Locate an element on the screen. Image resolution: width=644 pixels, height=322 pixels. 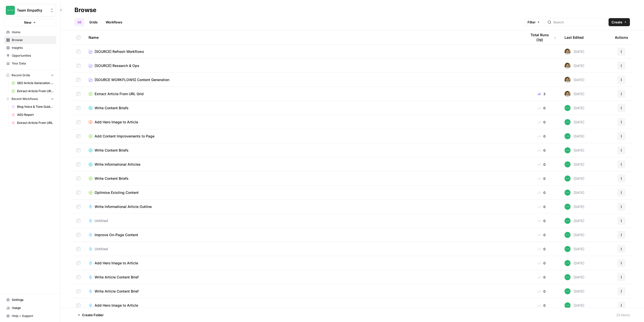
button: Filter is located at coordinates (534, 22).